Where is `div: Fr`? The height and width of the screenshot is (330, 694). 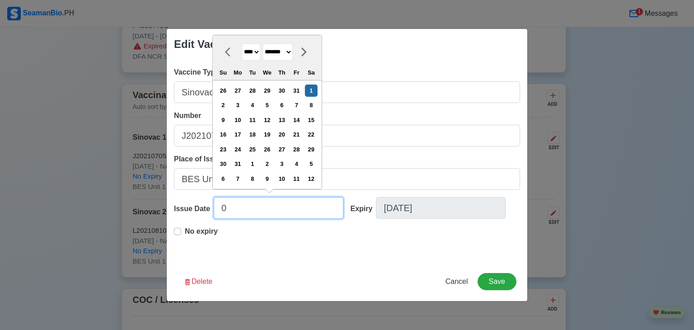
div: Fr is located at coordinates (296, 72).